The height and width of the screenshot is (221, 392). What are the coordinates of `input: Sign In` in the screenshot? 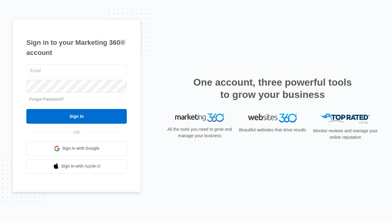 It's located at (77, 116).